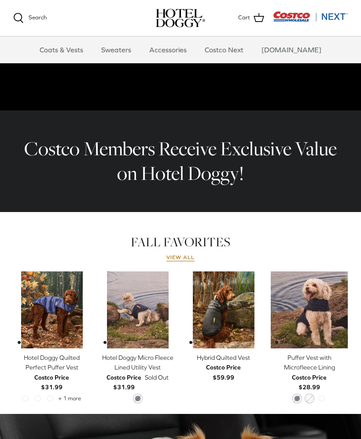 The width and height of the screenshot is (361, 439). I want to click on a: FALL FAVORITES, so click(181, 242).